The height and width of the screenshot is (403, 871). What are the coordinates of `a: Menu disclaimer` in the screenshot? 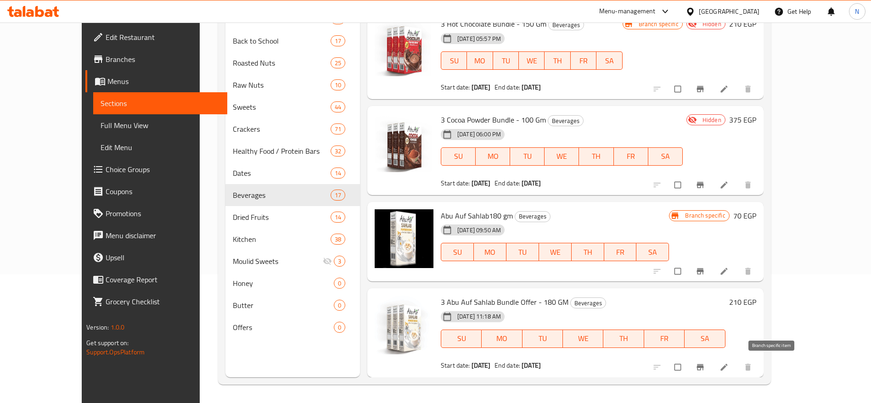 It's located at (156, 236).